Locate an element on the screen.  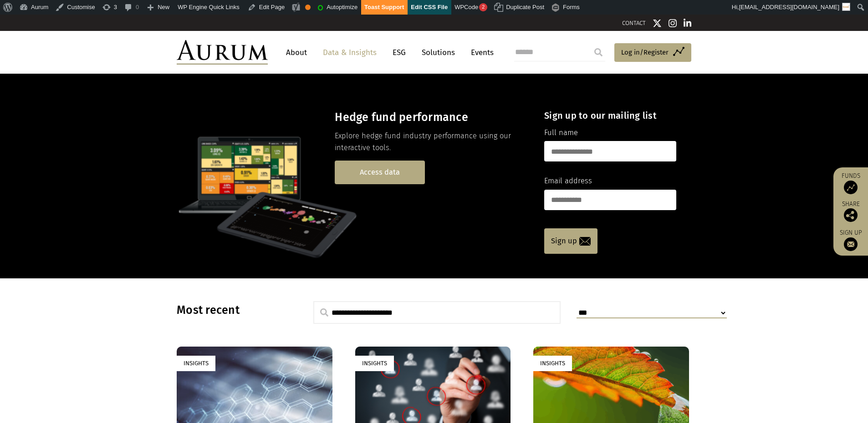
img: Share this post is located at coordinates (851, 215).